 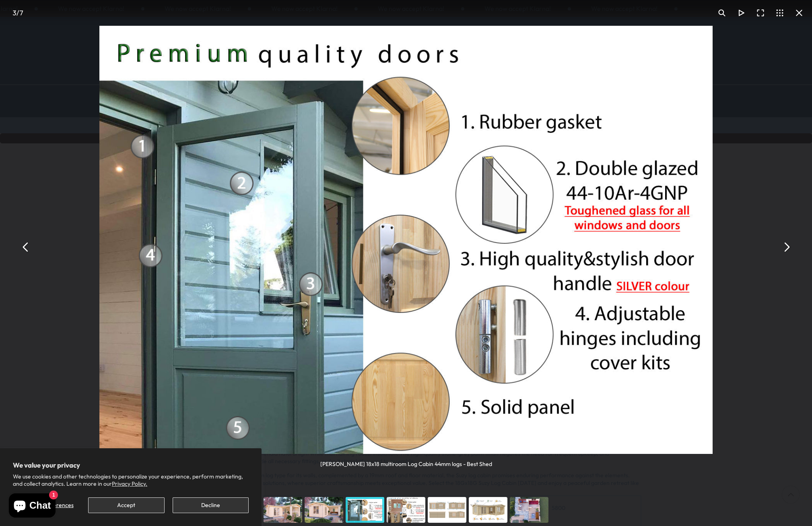 What do you see at coordinates (210, 505) in the screenshot?
I see `button: Decline` at bounding box center [210, 505].